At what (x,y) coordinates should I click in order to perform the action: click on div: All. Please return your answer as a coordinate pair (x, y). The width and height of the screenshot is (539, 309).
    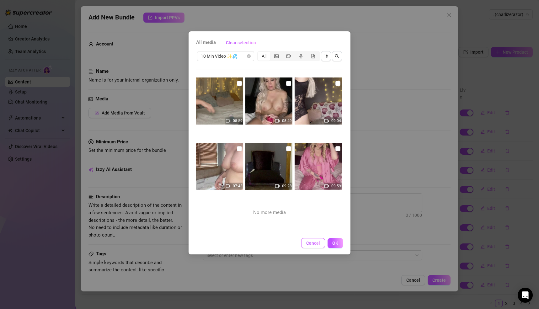
    Looking at the image, I should click on (264, 56).